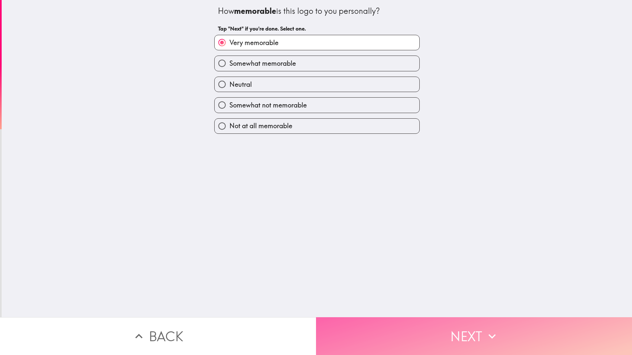 This screenshot has height=355, width=632. What do you see at coordinates (317, 42) in the screenshot?
I see `button: Very memorable` at bounding box center [317, 42].